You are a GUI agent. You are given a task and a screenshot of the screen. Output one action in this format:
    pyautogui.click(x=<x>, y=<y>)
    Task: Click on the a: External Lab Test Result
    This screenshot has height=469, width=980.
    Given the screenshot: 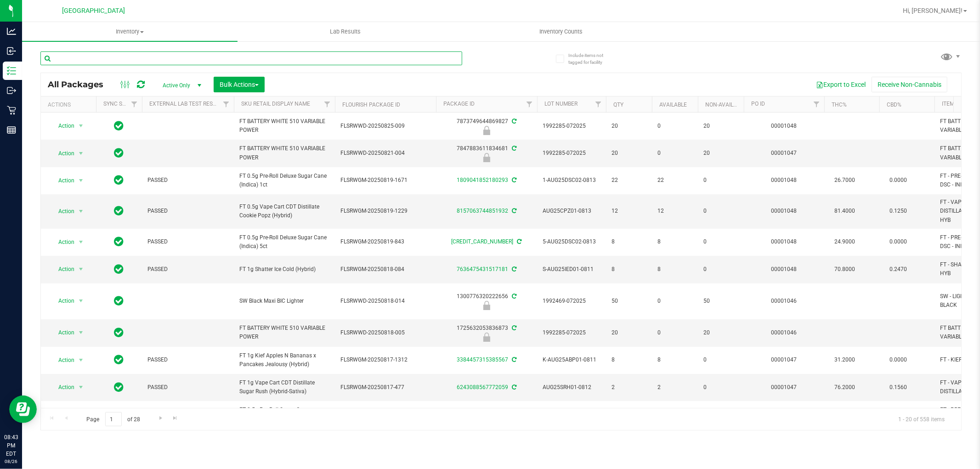 What is the action you would take?
    pyautogui.click(x=186, y=104)
    